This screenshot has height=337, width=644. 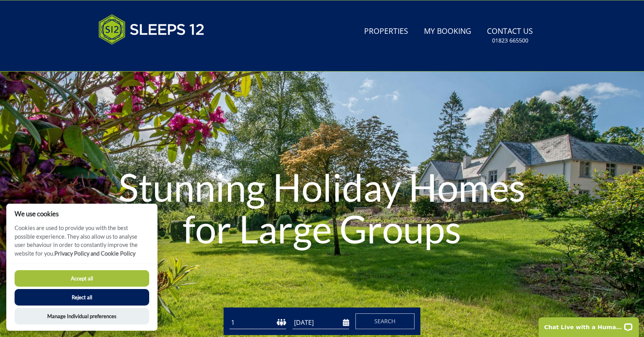 What do you see at coordinates (321, 208) in the screenshot?
I see `h1: Stunning Holiday Homes for Large Groups` at bounding box center [321, 208].